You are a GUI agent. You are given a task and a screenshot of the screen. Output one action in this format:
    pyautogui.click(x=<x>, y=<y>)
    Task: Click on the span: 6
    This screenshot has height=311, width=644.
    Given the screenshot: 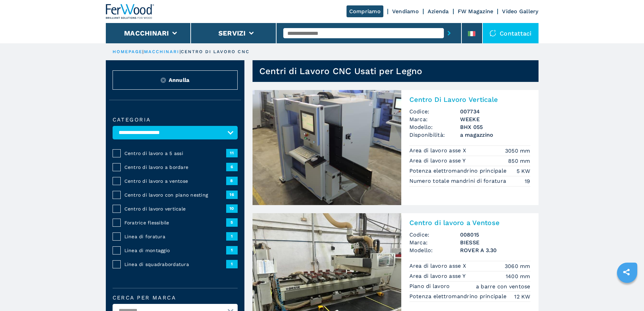 What is the action you would take?
    pyautogui.click(x=232, y=167)
    